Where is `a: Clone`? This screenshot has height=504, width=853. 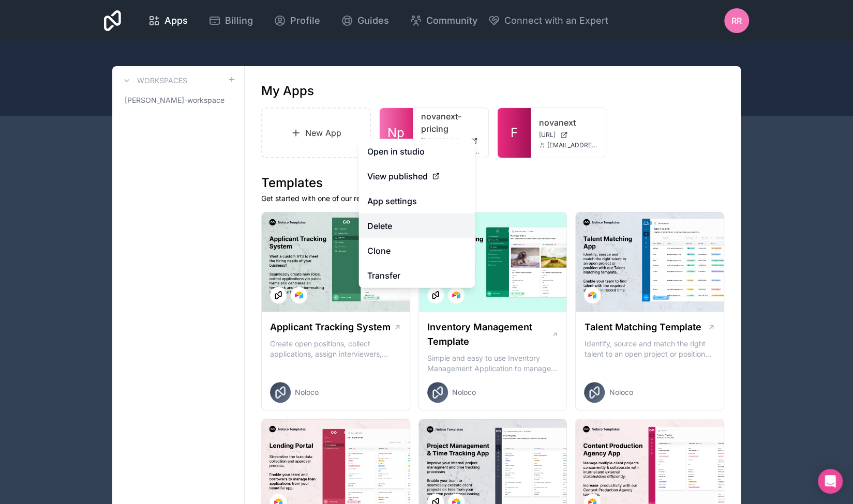 a: Clone is located at coordinates (417, 251).